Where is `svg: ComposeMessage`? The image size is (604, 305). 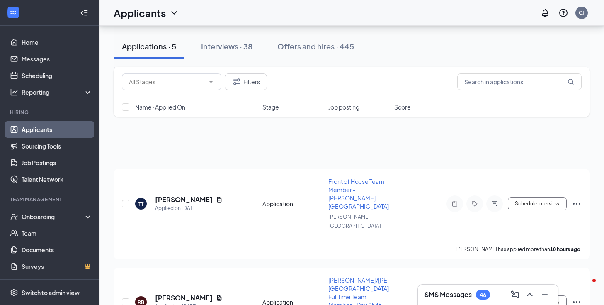 svg: ComposeMessage is located at coordinates (515, 295).